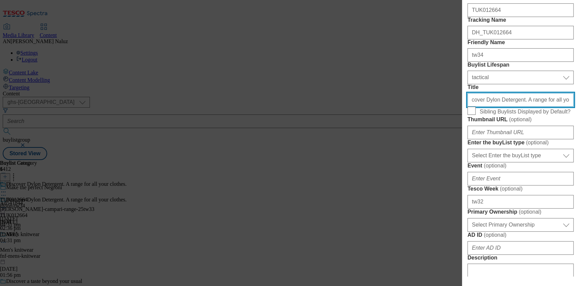 The height and width of the screenshot is (286, 579). What do you see at coordinates (521, 235) in the screenshot?
I see `label: AD ID` at bounding box center [521, 235].